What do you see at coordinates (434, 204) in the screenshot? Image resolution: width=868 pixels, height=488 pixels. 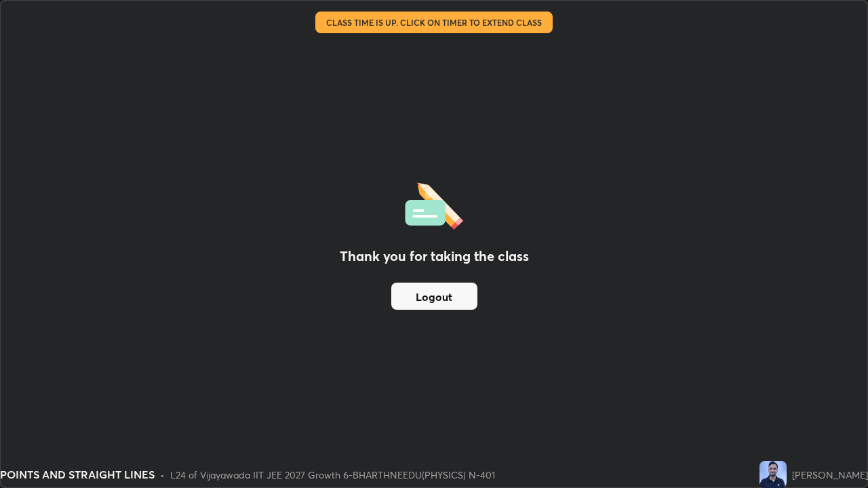 I see `img: offlineFeedback.1438e8b3.svg` at bounding box center [434, 204].